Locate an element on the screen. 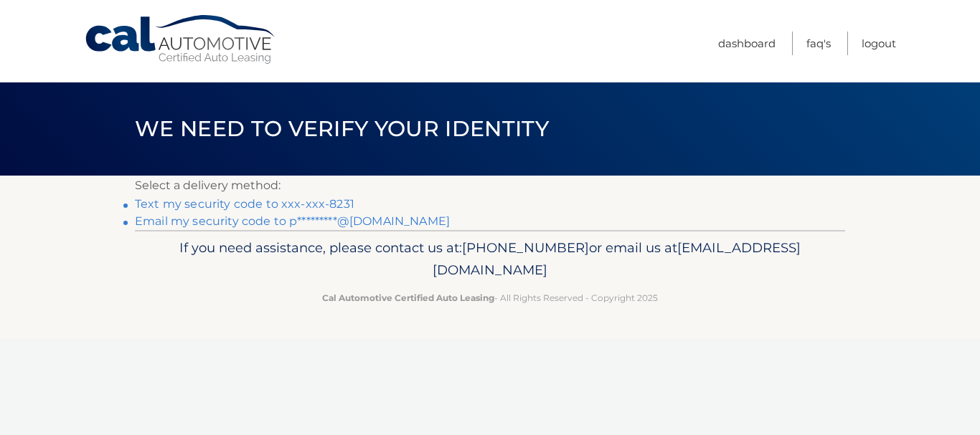 This screenshot has height=435, width=980. a: Dashboard is located at coordinates (747, 43).